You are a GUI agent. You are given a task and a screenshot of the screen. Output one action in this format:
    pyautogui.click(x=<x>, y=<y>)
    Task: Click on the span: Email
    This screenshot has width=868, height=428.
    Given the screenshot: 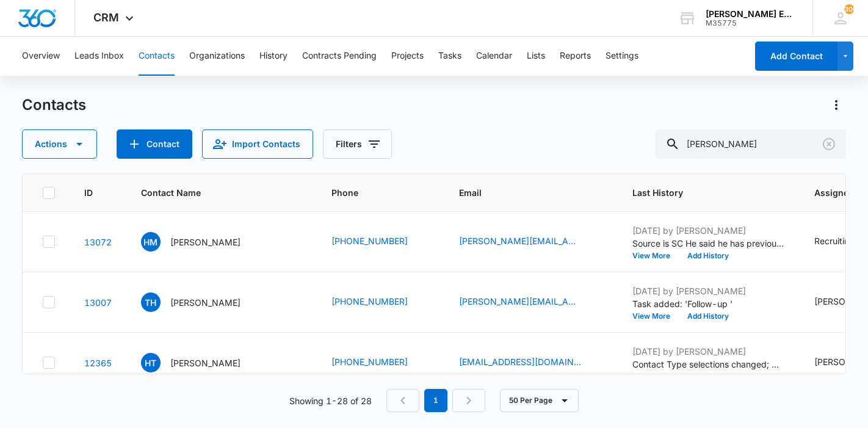 What is the action you would take?
    pyautogui.click(x=522, y=192)
    